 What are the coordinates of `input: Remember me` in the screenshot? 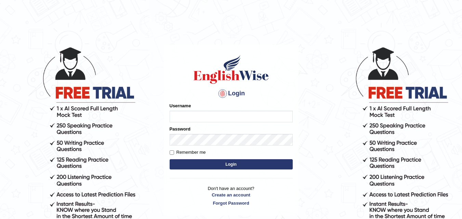 It's located at (172, 153).